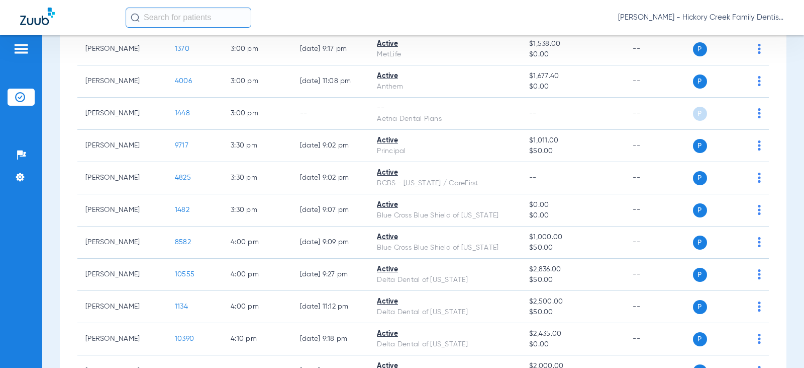 The image size is (804, 368). Describe the element at coordinates (135, 18) in the screenshot. I see `img: Search Icon` at that location.